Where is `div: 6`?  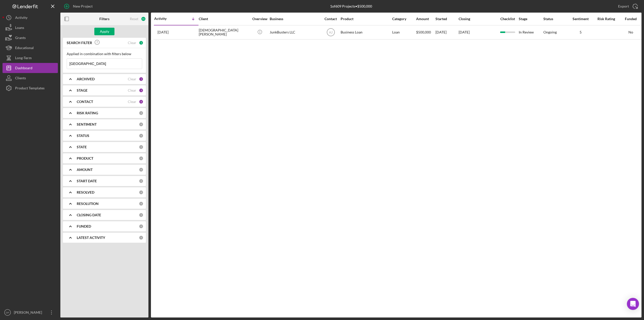
div: 6 is located at coordinates (141, 102).